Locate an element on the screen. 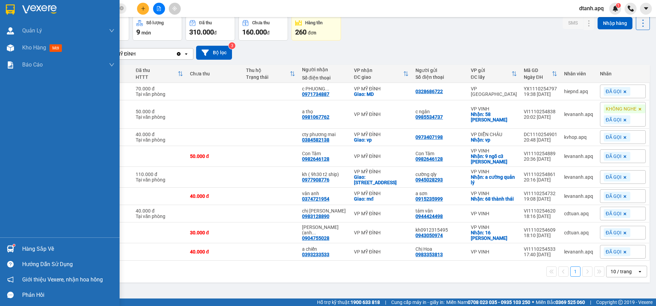  div: 0328686722 is located at coordinates (429, 92).